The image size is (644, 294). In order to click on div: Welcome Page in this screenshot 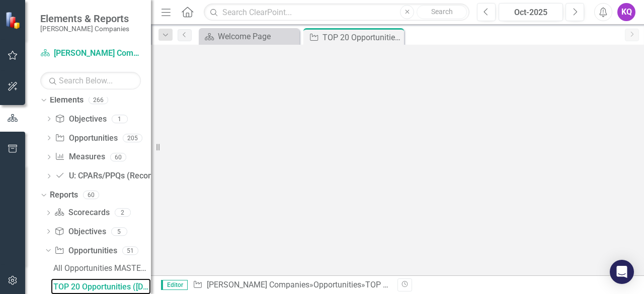, I will do `click(257, 36)`.